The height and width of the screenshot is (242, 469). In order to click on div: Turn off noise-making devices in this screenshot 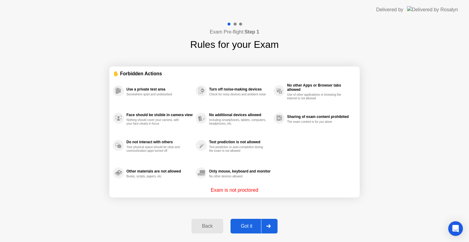, I will do `click(240, 89)`.